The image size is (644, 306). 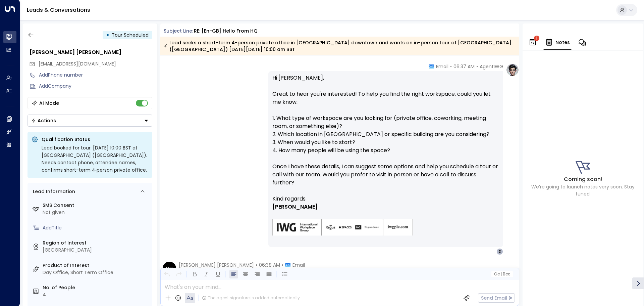 I want to click on label: Product of Interest, so click(x=96, y=265).